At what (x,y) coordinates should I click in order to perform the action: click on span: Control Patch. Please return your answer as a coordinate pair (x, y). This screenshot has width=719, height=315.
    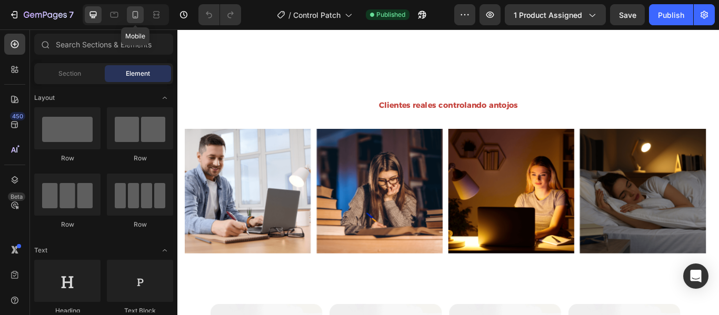
    Looking at the image, I should click on (317, 15).